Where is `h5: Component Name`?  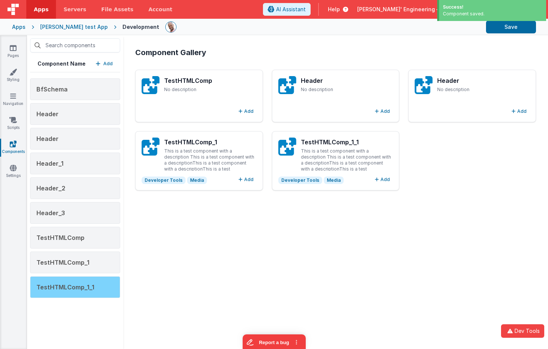 h5: Component Name is located at coordinates (62, 64).